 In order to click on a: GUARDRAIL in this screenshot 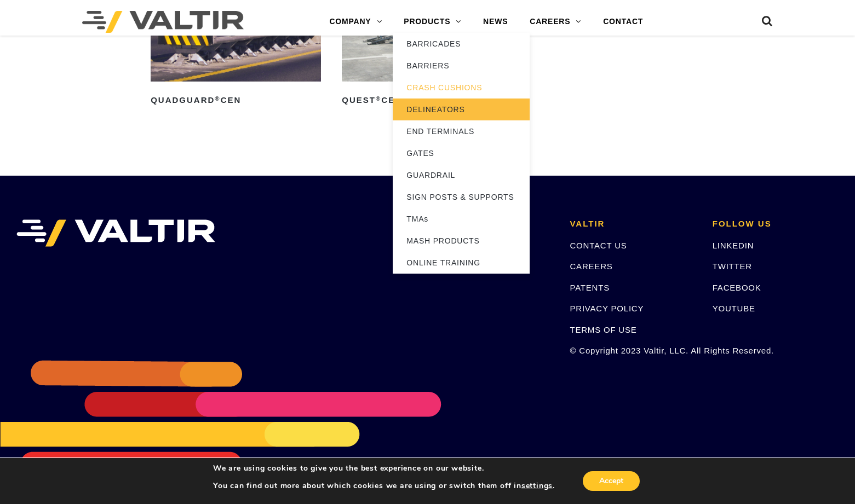, I will do `click(461, 175)`.